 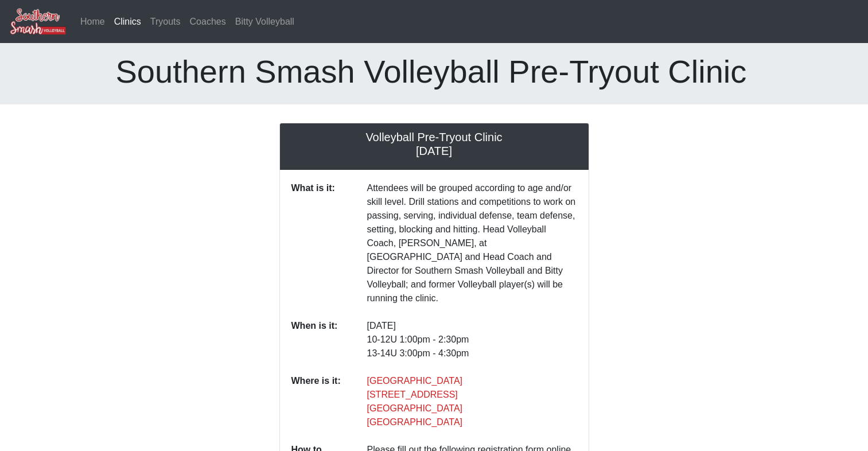 What do you see at coordinates (321, 347) in the screenshot?
I see `dt: When is it:` at bounding box center [321, 347].